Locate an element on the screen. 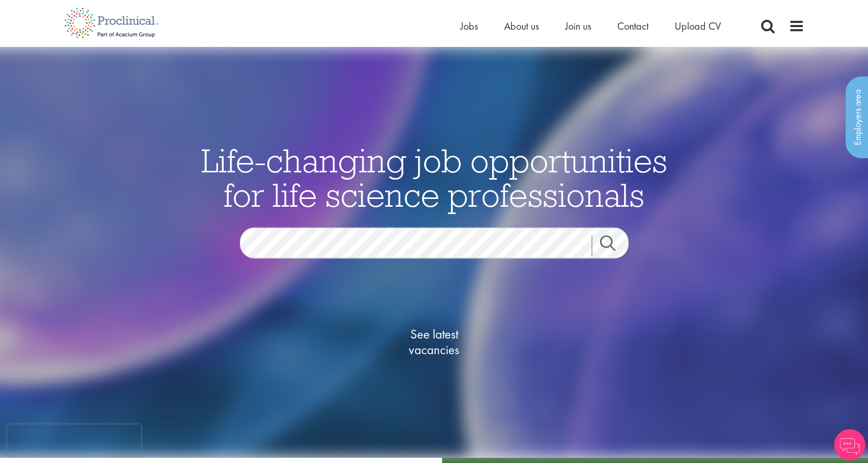 This screenshot has height=463, width=868. span: Join us is located at coordinates (578, 26).